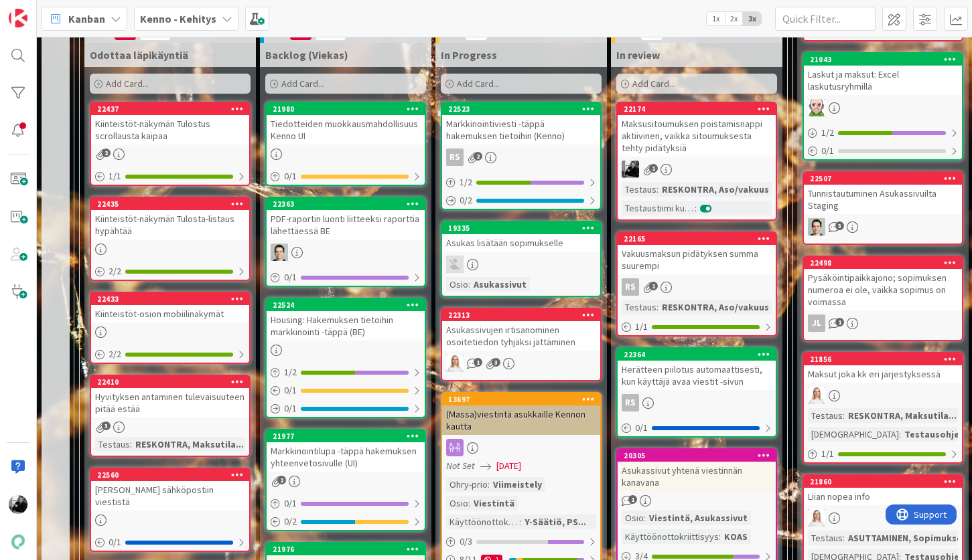  Describe the element at coordinates (170, 124) in the screenshot. I see `div: 22437Kiinteistöt-näkymän Tulostus scrollausta kaipaa` at that location.